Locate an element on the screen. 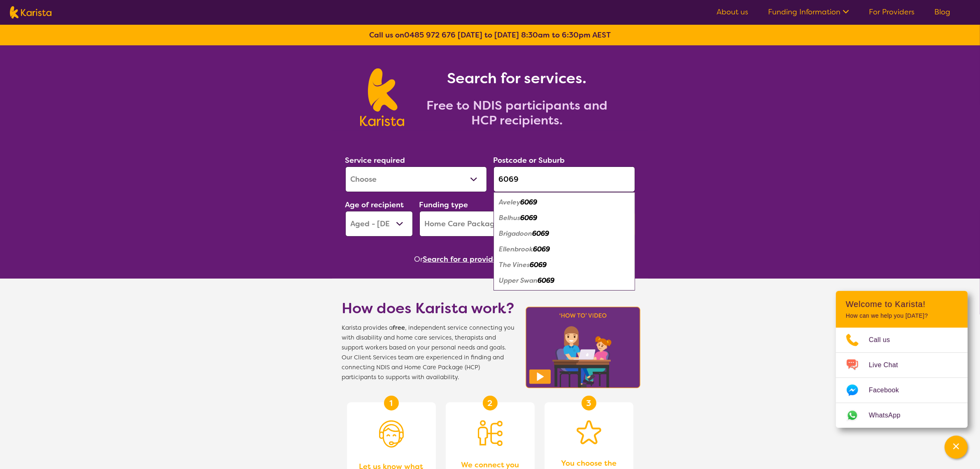 This screenshot has height=469, width=980. label: Age of recipient is located at coordinates (375, 205).